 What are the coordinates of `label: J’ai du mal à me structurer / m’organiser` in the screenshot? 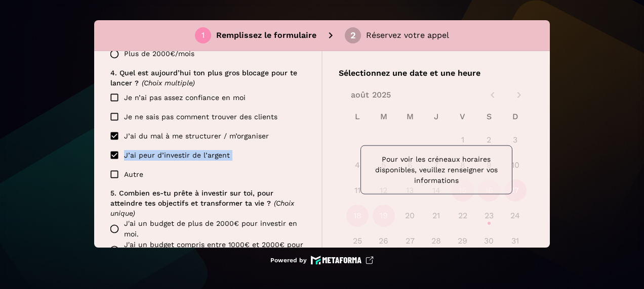 It's located at (200, 136).